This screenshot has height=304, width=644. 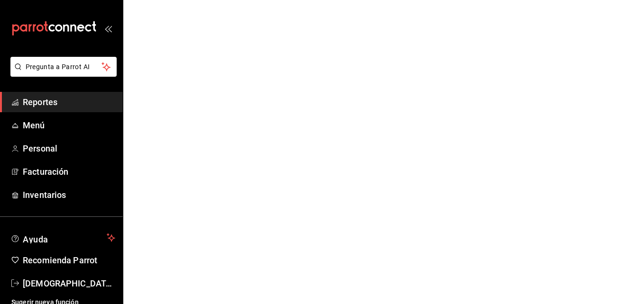 What do you see at coordinates (63, 238) in the screenshot?
I see `span: Ayuda` at bounding box center [63, 238].